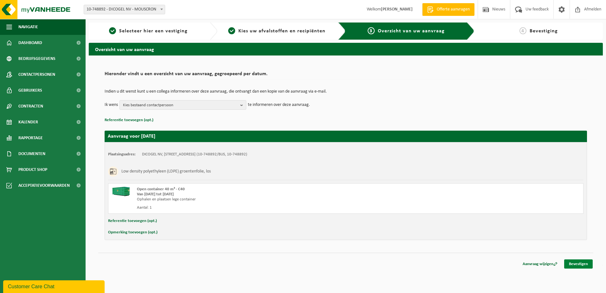 Image resolution: width=606 pixels, height=293 pixels. Describe the element at coordinates (277, 31) in the screenshot. I see `a: 2Kies uw afvalstoffen en recipiënten` at that location.